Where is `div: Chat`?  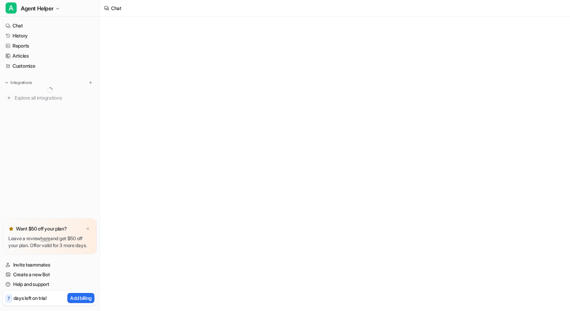
div: Chat is located at coordinates (116, 8).